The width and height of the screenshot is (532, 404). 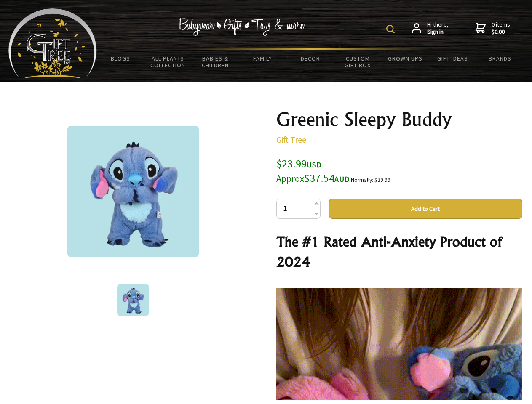 I want to click on img: Babyware - Gifts - Toys and more..., so click(x=53, y=43).